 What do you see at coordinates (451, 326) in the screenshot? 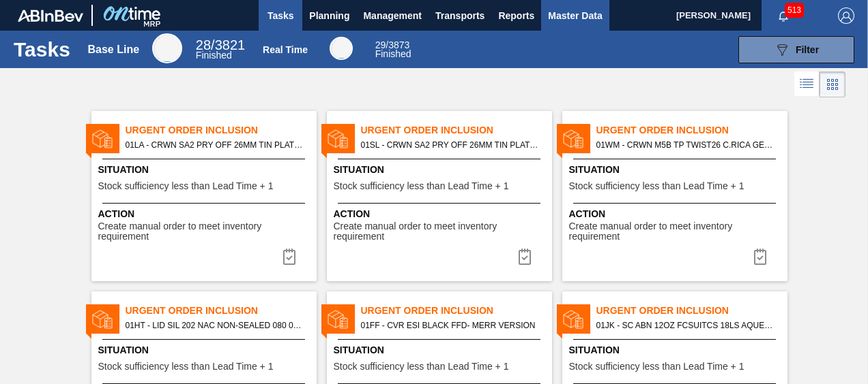
I see `span: 01FF - CVR ESI BLACK FFD- MERR VERSION` at bounding box center [451, 326].